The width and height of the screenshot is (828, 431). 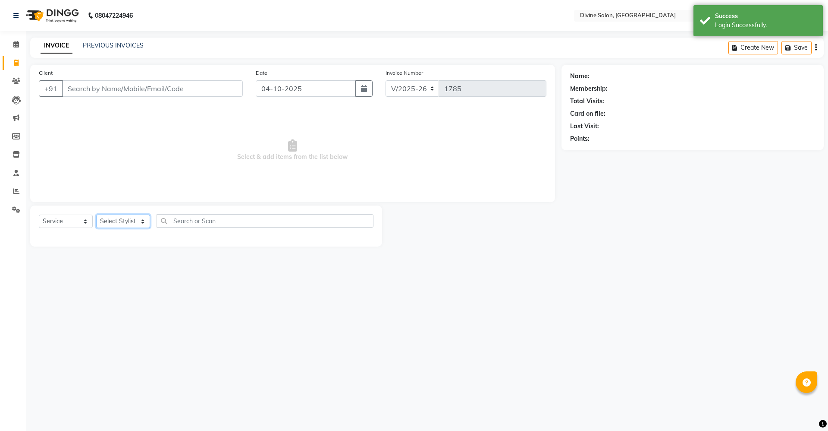 What do you see at coordinates (404, 73) in the screenshot?
I see `label: Invoice Number` at bounding box center [404, 73].